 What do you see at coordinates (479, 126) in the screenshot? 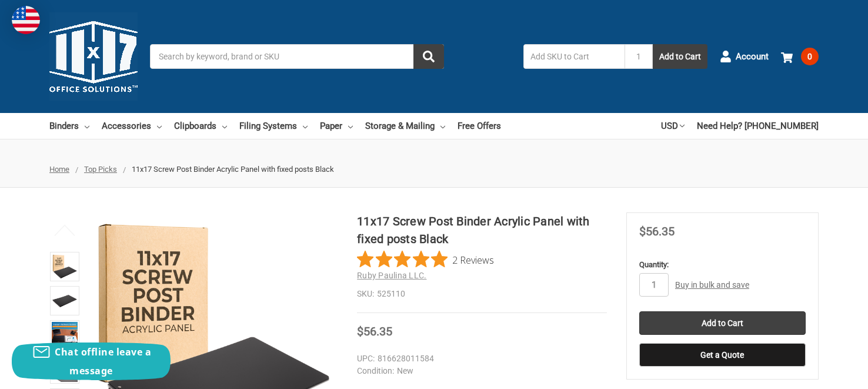
I see `a: Free Offers` at bounding box center [479, 126].